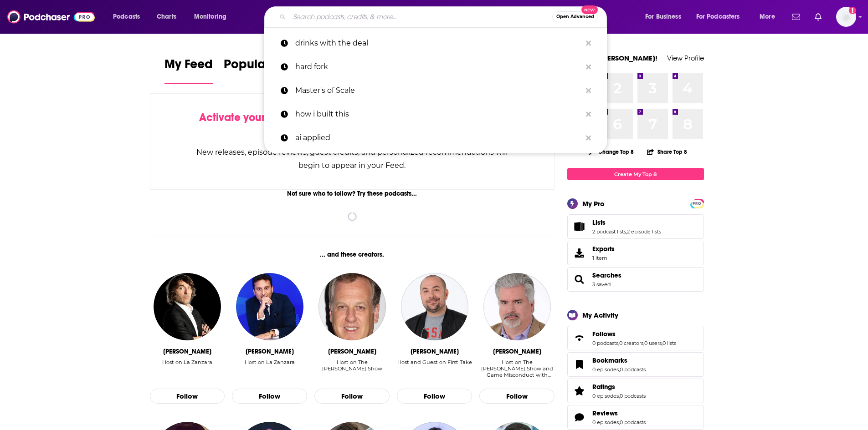  What do you see at coordinates (51, 17) in the screenshot?
I see `a: Podchaser - Follow, Share and Rate Podcasts` at bounding box center [51, 17].